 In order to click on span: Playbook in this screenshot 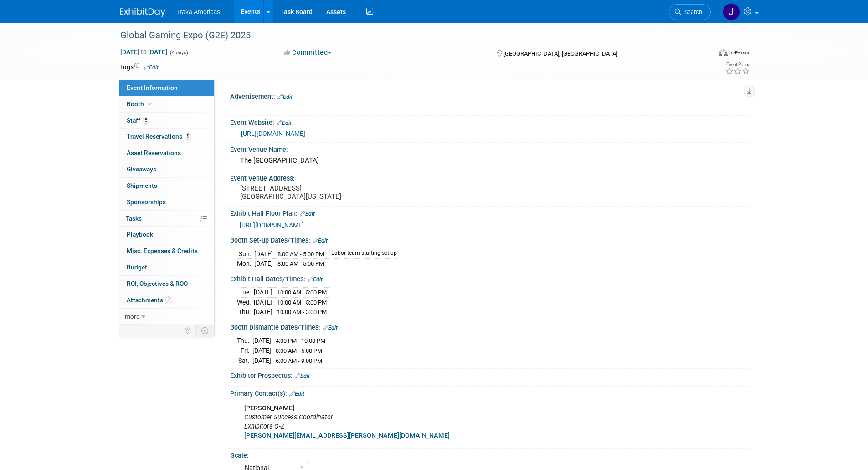, I will do `click(140, 235)`.